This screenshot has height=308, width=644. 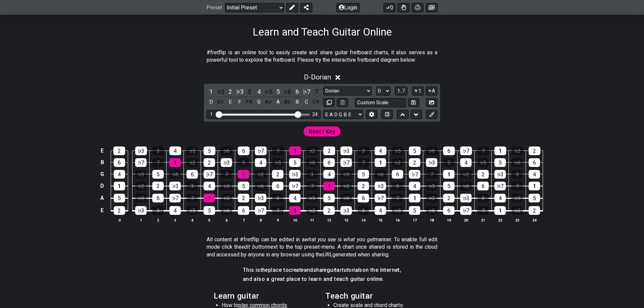 I want to click on button: Edit Tuning, so click(x=372, y=114).